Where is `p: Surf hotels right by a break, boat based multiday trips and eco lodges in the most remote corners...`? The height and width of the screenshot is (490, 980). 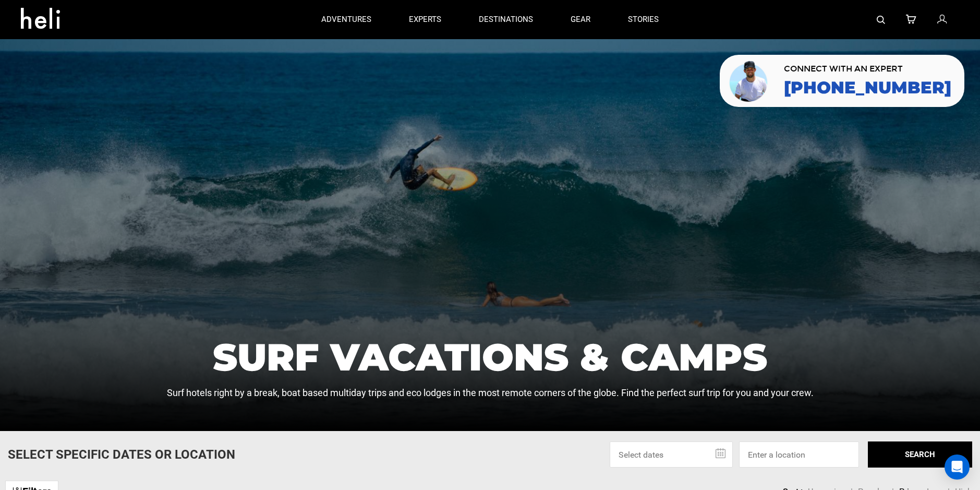
p: Surf hotels right by a break, boat based multiday trips and eco lodges in the most remote corners... is located at coordinates (490, 393).